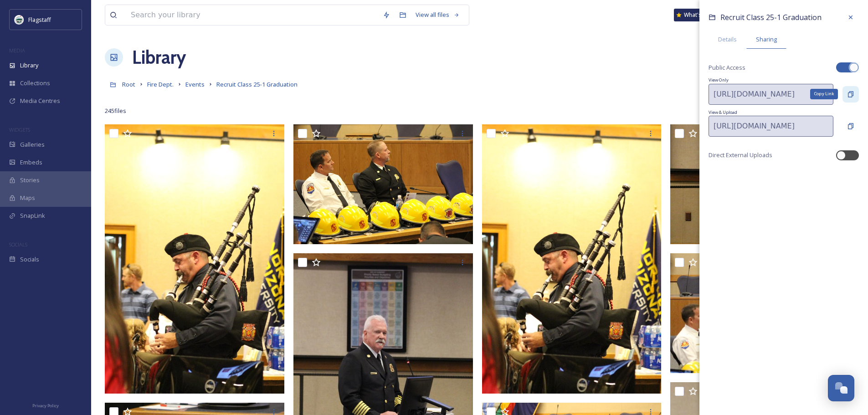  What do you see at coordinates (129, 84) in the screenshot?
I see `span: Root` at bounding box center [129, 84].